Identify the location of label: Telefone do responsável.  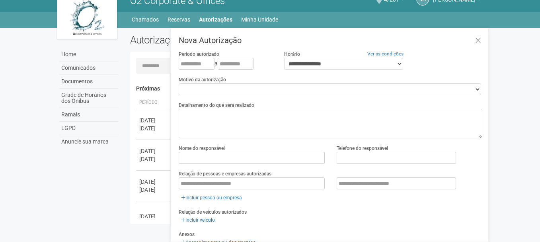
(362, 148).